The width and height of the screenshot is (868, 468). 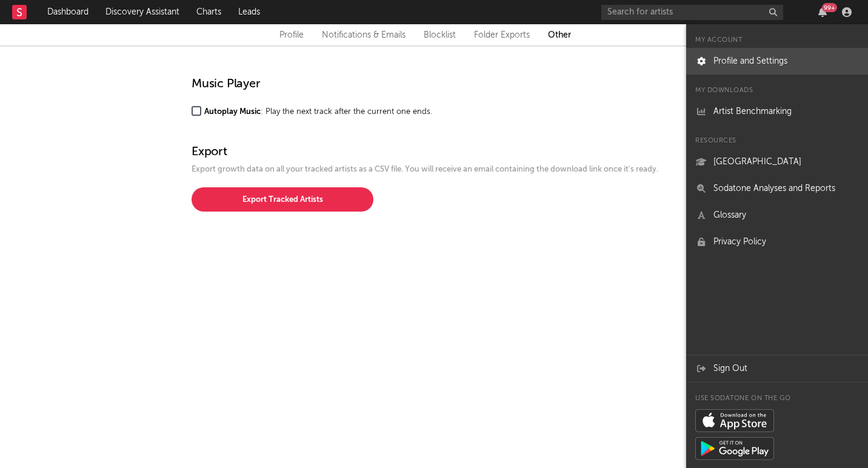 I want to click on div: : Play the next track after the current one ends., so click(x=440, y=112).